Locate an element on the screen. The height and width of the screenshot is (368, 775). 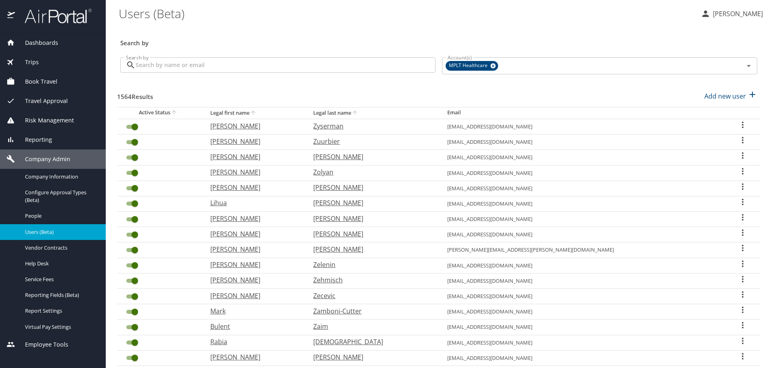
span: Reporting is located at coordinates (34, 140).